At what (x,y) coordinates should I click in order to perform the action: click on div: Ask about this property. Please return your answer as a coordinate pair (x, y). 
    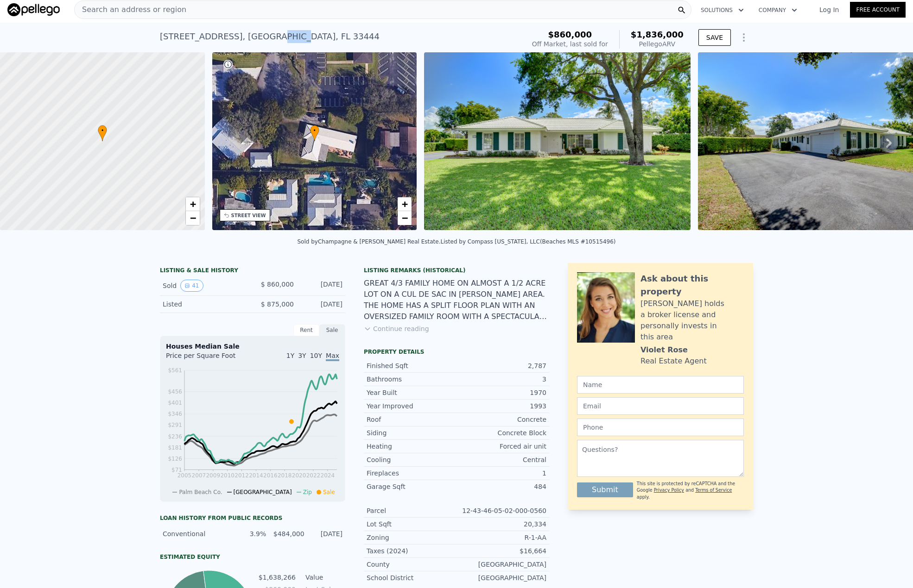
    Looking at the image, I should click on (692, 285).